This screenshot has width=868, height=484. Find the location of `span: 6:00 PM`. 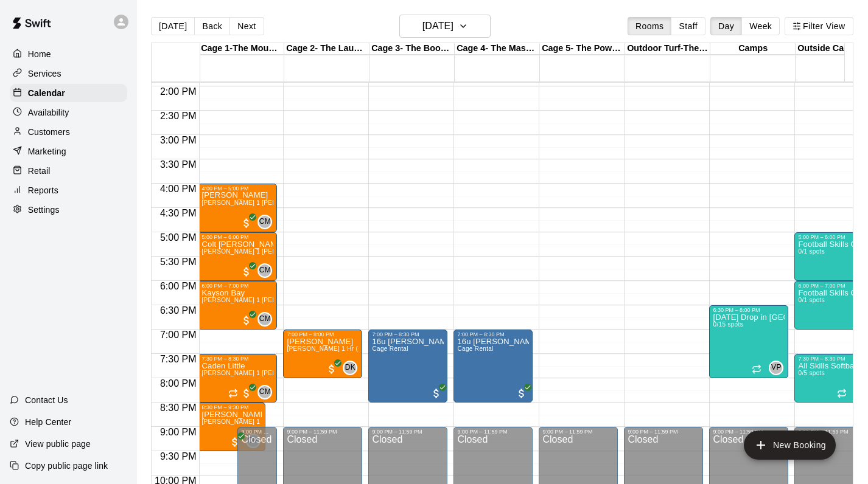

span: 6:00 PM is located at coordinates (179, 286).